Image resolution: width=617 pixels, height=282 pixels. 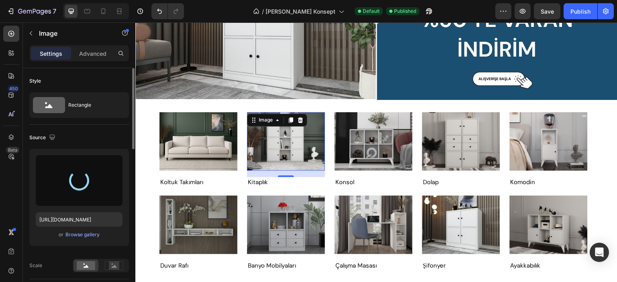 What do you see at coordinates (371, 11) in the screenshot?
I see `span: Default` at bounding box center [371, 11].